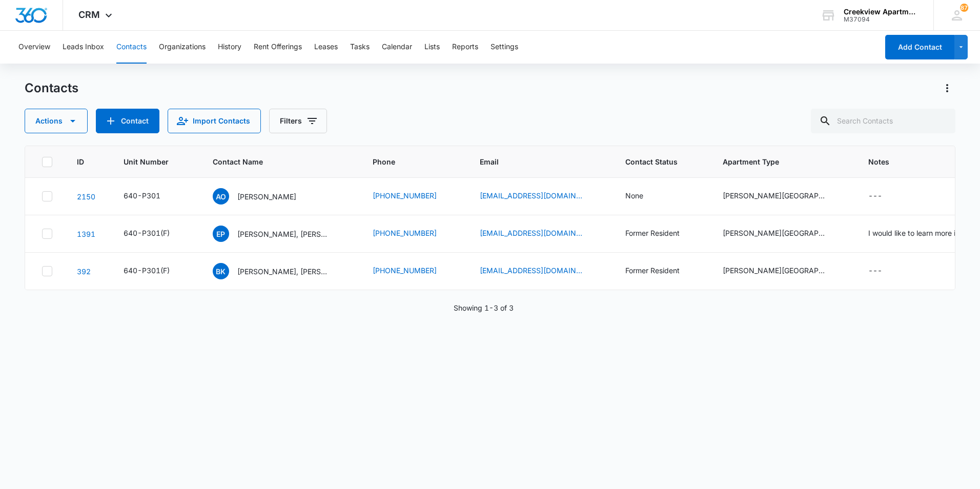 This screenshot has height=489, width=980. I want to click on div: Phone - (307) 622-2842 - Select to Edit Field, so click(414, 234).